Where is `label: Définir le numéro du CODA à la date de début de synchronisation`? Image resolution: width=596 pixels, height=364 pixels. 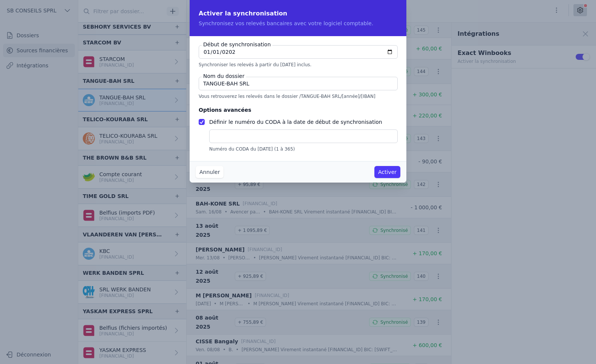
label: Définir le numéro du CODA à la date de début de synchronisation is located at coordinates (296, 122).